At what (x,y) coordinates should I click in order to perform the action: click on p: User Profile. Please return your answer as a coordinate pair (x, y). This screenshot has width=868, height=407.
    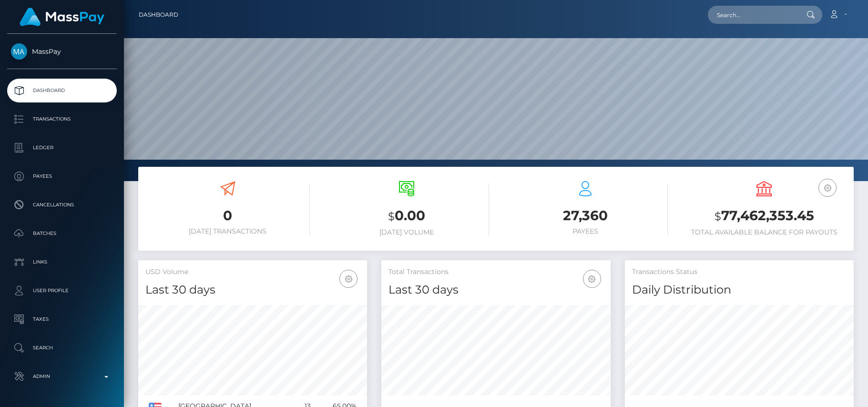
    Looking at the image, I should click on (62, 291).